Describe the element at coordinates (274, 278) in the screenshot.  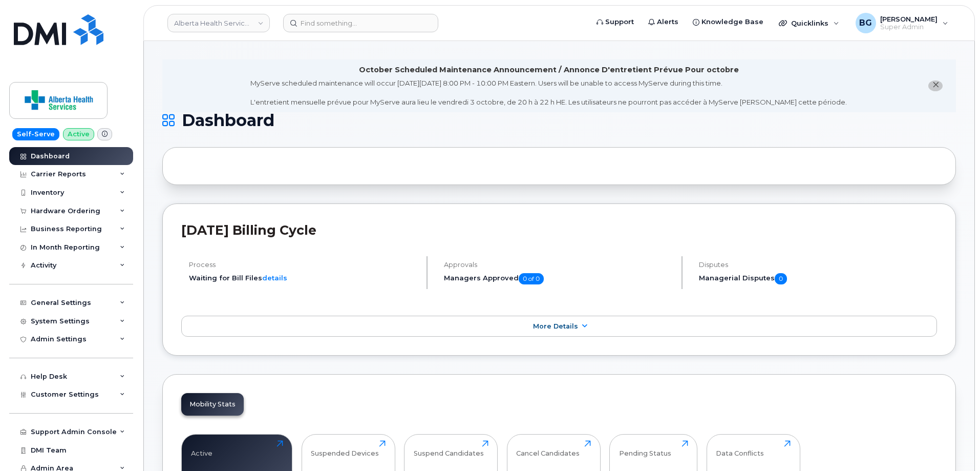
I see `a: details` at that location.